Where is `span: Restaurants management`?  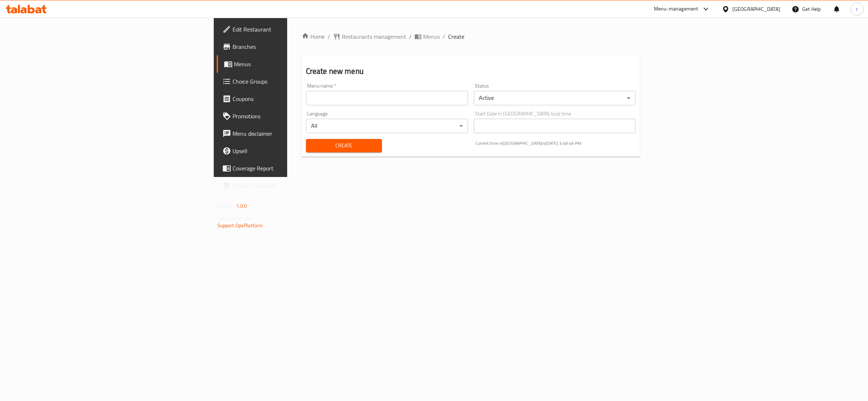 span: Restaurants management is located at coordinates (374, 36).